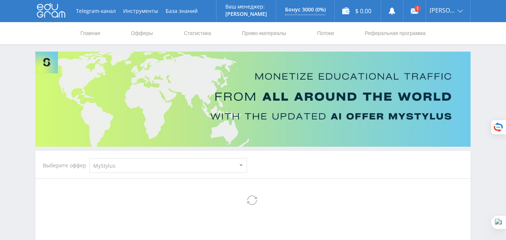  Describe the element at coordinates (90, 33) in the screenshot. I see `a: Главная` at that location.